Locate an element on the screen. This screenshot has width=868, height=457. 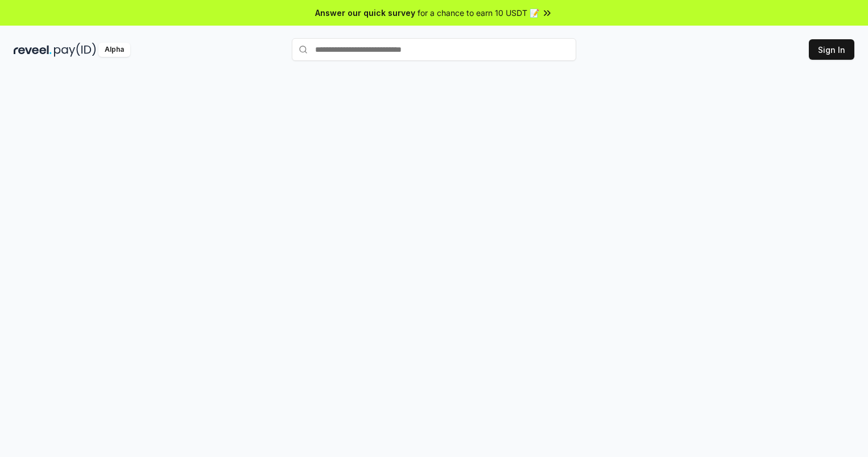
div: Alpha is located at coordinates (114, 50).